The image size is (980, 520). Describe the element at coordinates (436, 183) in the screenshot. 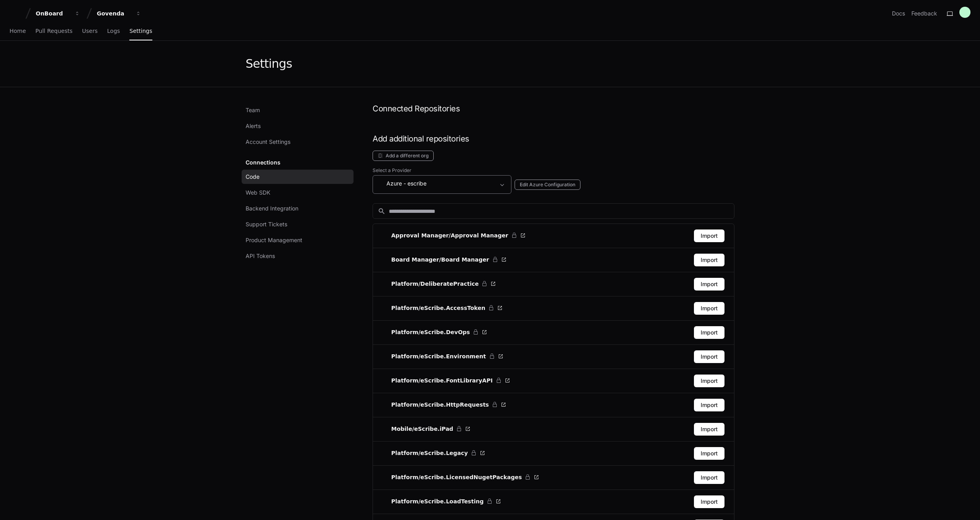

I see `div: Azure` at that location.